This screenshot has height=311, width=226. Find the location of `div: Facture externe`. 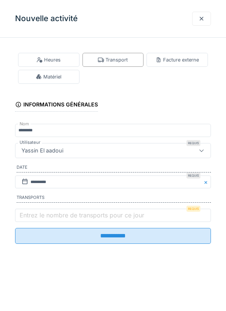

div: Facture externe is located at coordinates (177, 60).